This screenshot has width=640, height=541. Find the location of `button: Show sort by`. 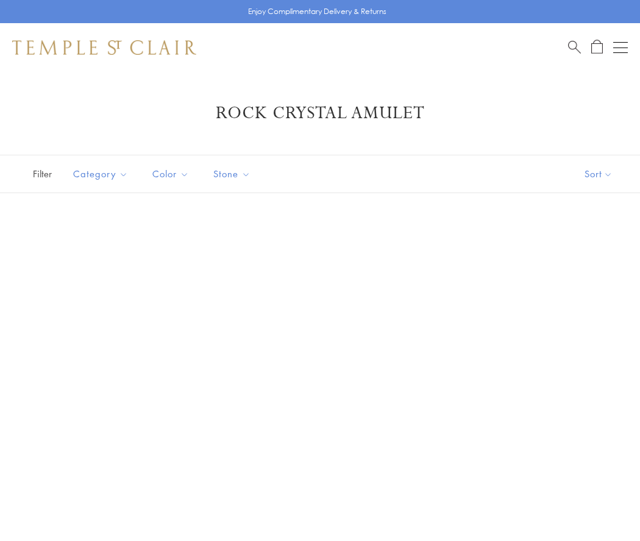

button: Show sort by is located at coordinates (598, 174).